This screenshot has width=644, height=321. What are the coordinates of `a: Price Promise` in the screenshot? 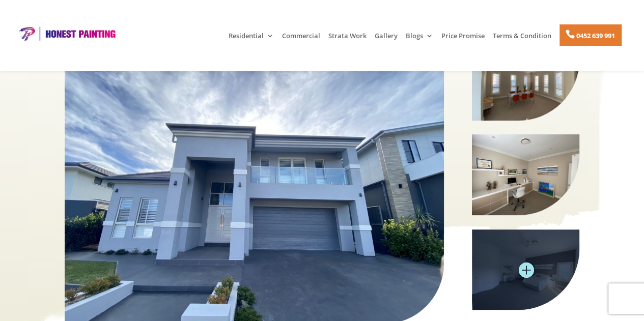 It's located at (463, 41).